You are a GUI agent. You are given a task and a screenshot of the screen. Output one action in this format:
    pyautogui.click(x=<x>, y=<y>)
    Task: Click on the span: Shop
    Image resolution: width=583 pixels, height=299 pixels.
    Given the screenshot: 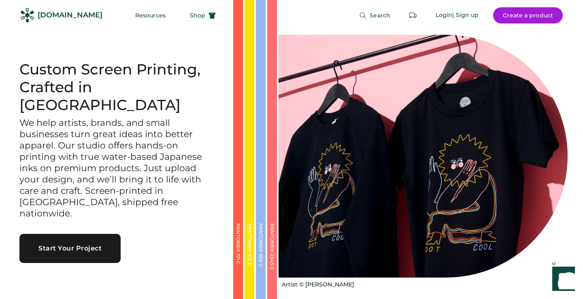 What is the action you would take?
    pyautogui.click(x=197, y=15)
    